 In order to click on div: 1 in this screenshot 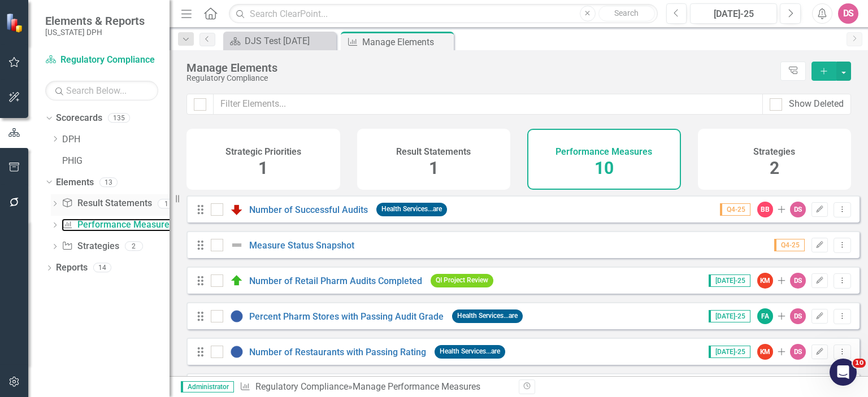, I will do `click(167, 204)`.